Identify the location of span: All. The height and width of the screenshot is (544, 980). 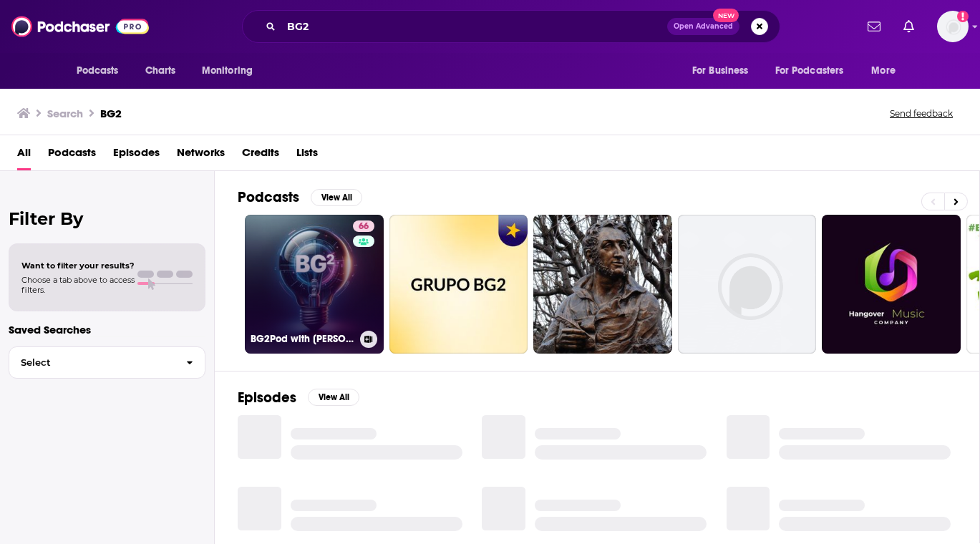
(24, 156).